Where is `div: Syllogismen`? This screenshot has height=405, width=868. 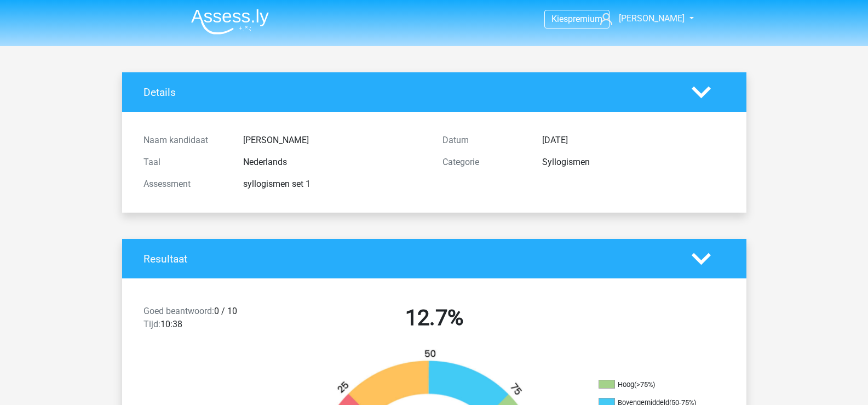 div: Syllogismen is located at coordinates (633, 162).